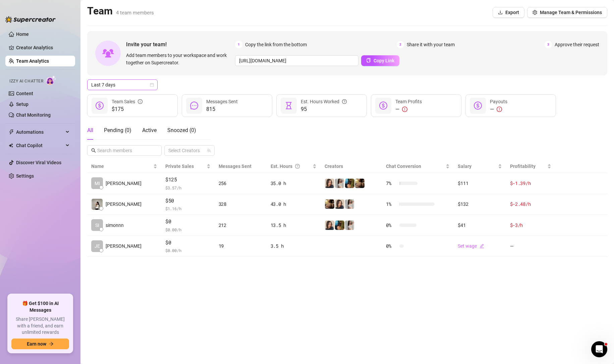  What do you see at coordinates (209, 150) in the screenshot?
I see `span: team` at bounding box center [209, 150].